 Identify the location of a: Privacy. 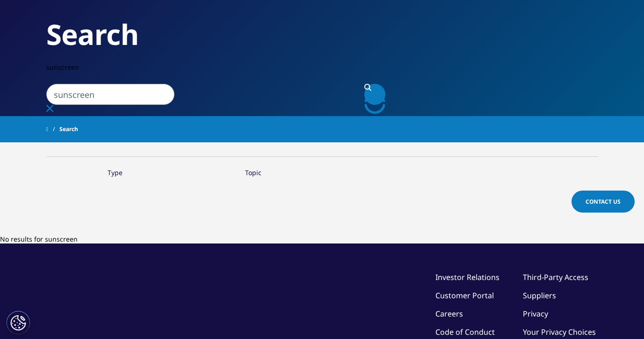
(536, 314).